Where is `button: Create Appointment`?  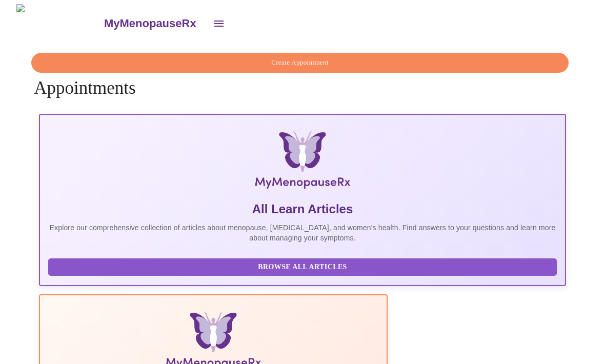
button: Create Appointment is located at coordinates (300, 63).